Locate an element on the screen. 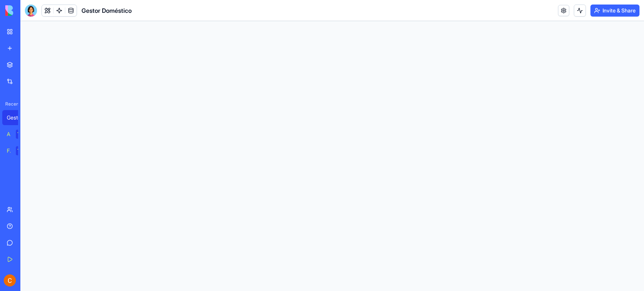 This screenshot has width=644, height=291. span: Recent is located at coordinates (10, 104).